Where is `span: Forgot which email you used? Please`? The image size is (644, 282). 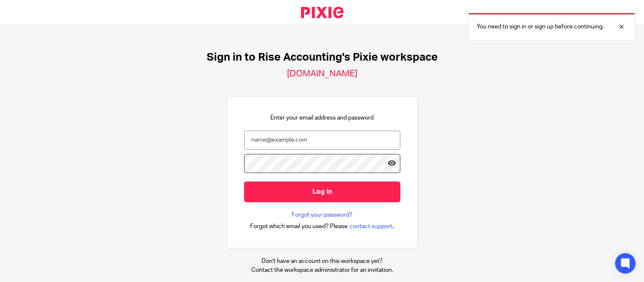 span: Forgot which email you used? Please is located at coordinates (299, 226).